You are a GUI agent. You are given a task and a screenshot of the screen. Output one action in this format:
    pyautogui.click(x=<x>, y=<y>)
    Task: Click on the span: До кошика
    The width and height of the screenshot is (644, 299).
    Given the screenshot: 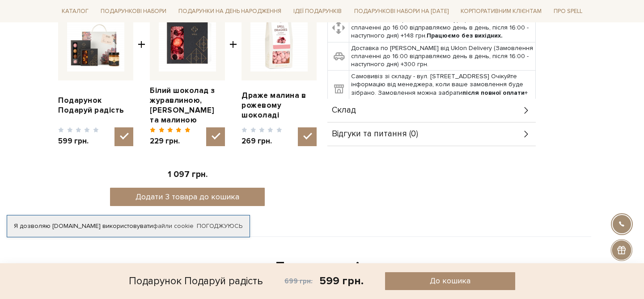 What is the action you would take?
    pyautogui.click(x=450, y=281)
    